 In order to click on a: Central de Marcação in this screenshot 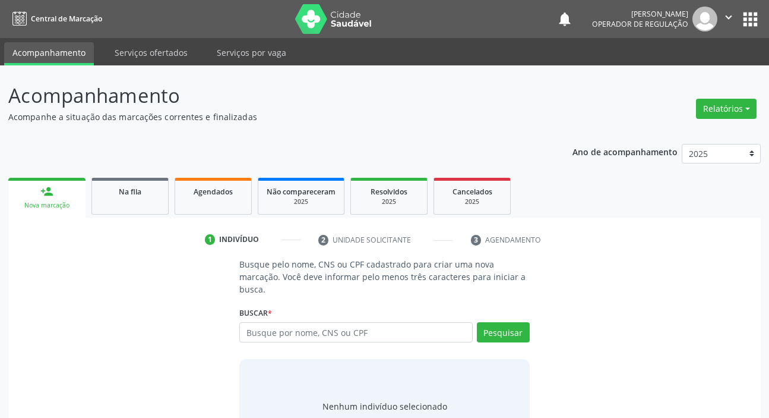, I will do `click(55, 18)`.